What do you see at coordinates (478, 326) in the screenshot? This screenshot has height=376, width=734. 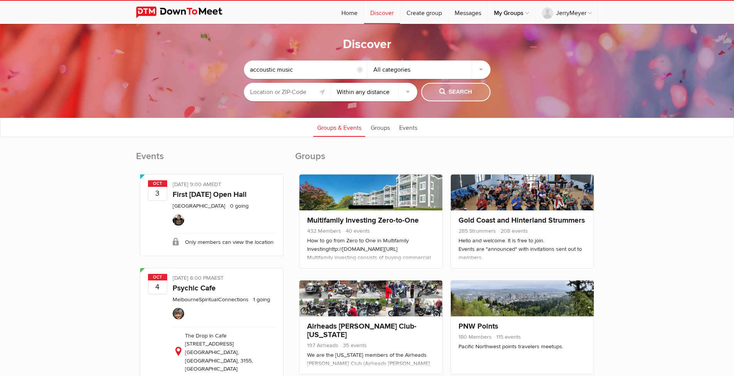 I see `a: PNW Points` at bounding box center [478, 326].